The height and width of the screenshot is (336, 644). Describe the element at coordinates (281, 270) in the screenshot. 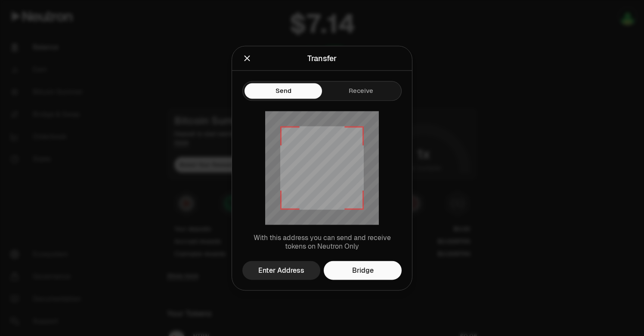

I see `button: Enter Address` at that location.